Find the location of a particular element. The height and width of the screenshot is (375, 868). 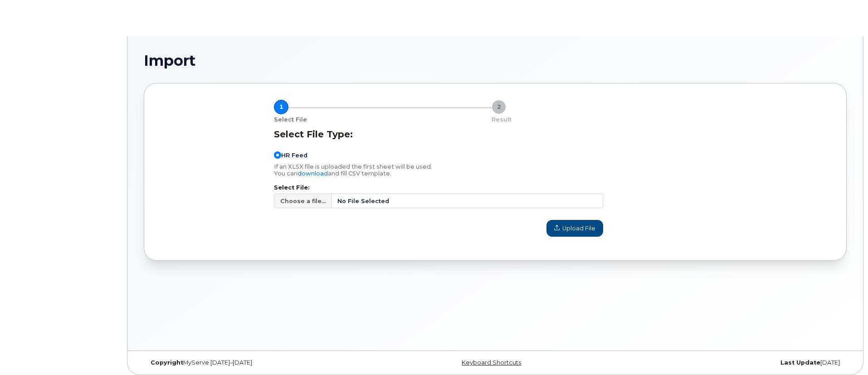

label: HR Feed is located at coordinates (290, 155).